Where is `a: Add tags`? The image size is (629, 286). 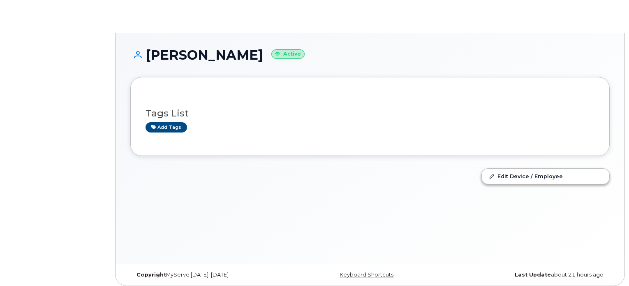
a: Add tags is located at coordinates (166, 127).